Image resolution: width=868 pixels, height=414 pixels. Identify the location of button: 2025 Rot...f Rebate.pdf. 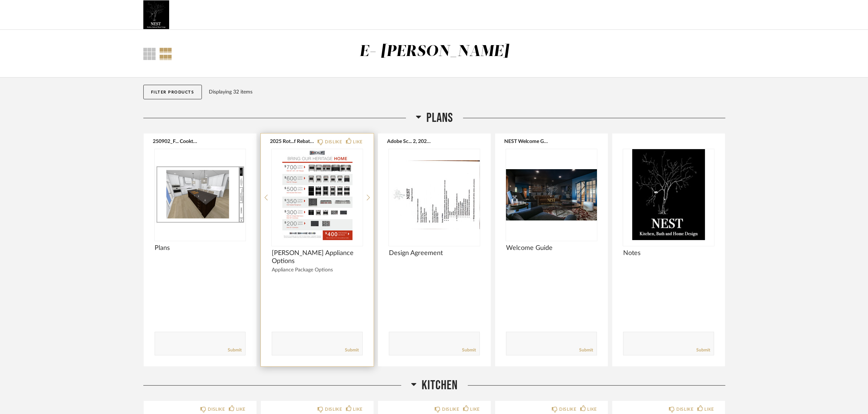
(292, 141).